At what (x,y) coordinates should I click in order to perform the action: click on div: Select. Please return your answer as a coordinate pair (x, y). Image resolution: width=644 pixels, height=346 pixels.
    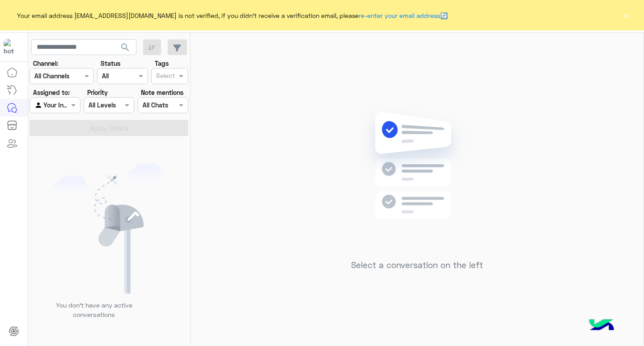
    Looking at the image, I should click on (165, 77).